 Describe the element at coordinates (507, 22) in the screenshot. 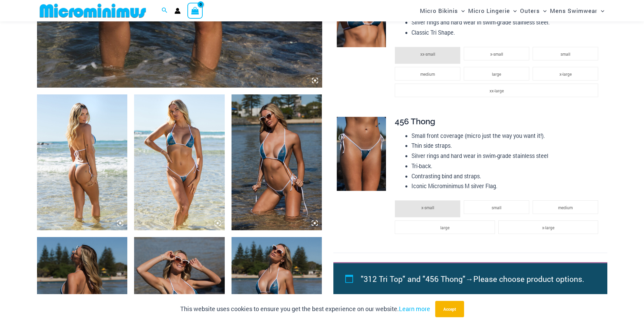

I see `li: Silver rings and hard wear in swim-grade stainless steel.` at that location.